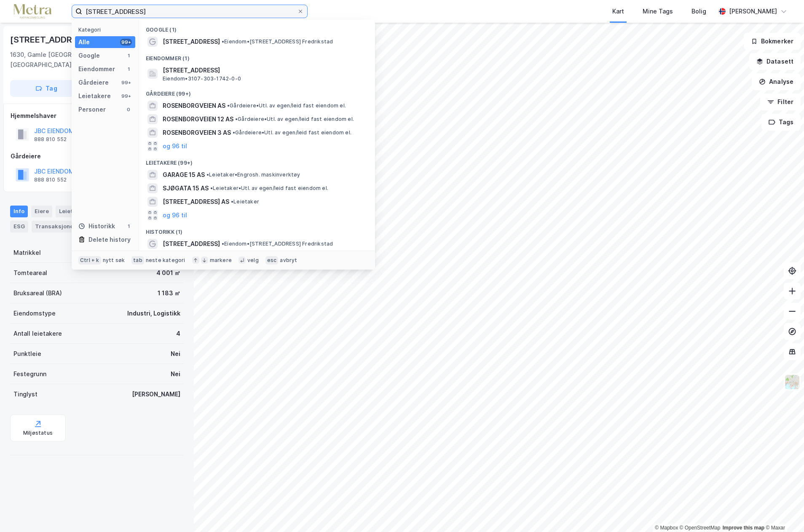  I want to click on span: Leietaker • Engrosh. maskinverktøy, so click(253, 174).